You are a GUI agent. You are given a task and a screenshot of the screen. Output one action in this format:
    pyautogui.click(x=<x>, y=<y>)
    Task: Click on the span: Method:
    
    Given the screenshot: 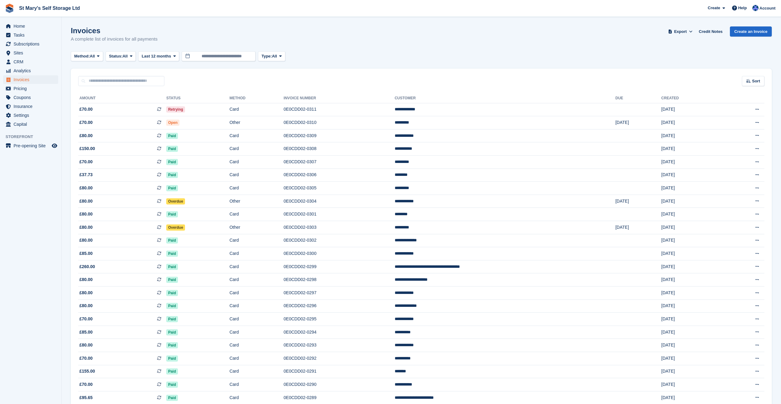 What is the action you would take?
    pyautogui.click(x=82, y=56)
    